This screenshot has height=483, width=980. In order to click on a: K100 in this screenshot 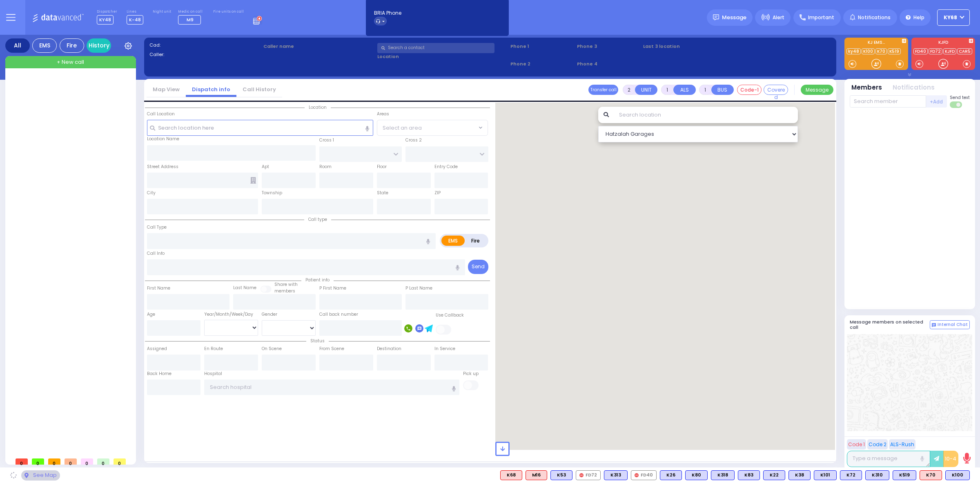, I will do `click(868, 51)`.